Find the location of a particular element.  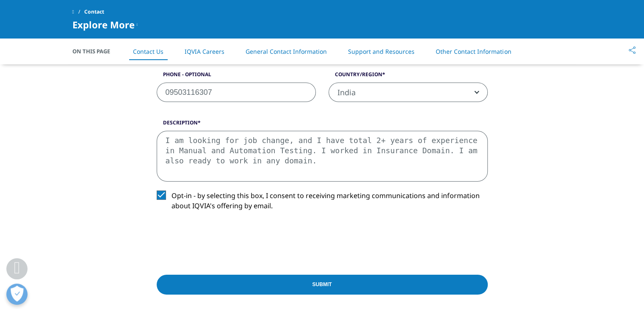

label: Phone - Optional is located at coordinates (236, 77).